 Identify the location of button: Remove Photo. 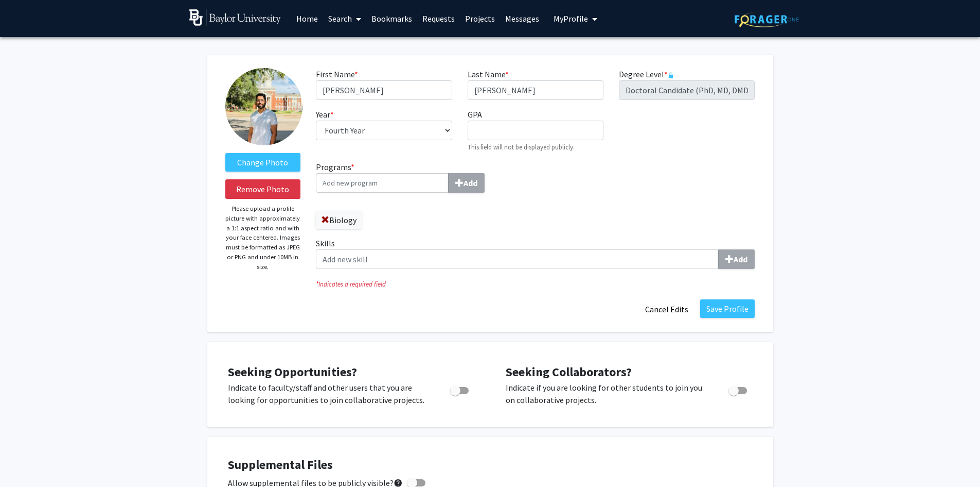
(263, 189).